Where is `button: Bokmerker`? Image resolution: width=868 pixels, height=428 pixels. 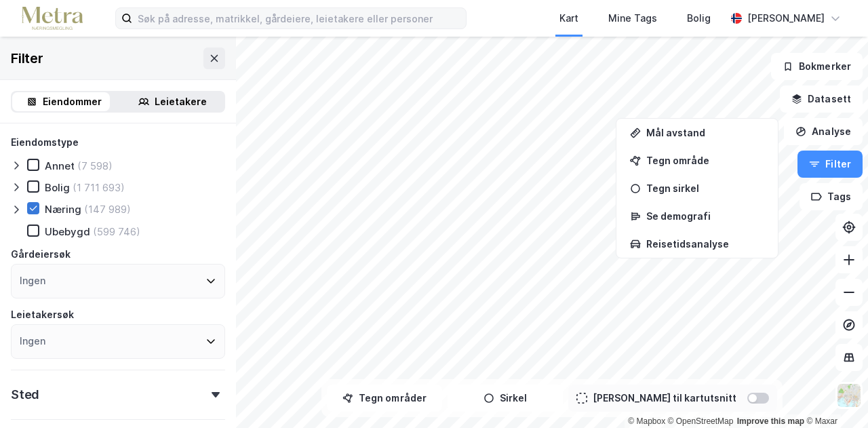
button: Bokmerker is located at coordinates (816, 67).